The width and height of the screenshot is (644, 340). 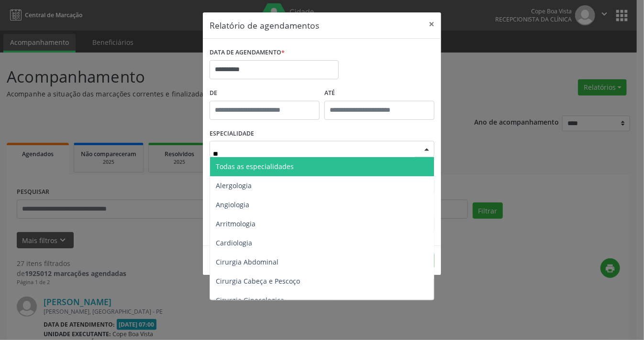 I want to click on label: DATA DE AGENDAMENTO, so click(x=247, y=52).